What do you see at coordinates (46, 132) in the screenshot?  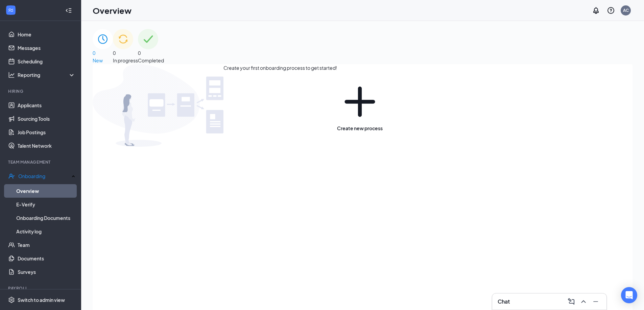 I see `a: Job Postings` at bounding box center [46, 132].